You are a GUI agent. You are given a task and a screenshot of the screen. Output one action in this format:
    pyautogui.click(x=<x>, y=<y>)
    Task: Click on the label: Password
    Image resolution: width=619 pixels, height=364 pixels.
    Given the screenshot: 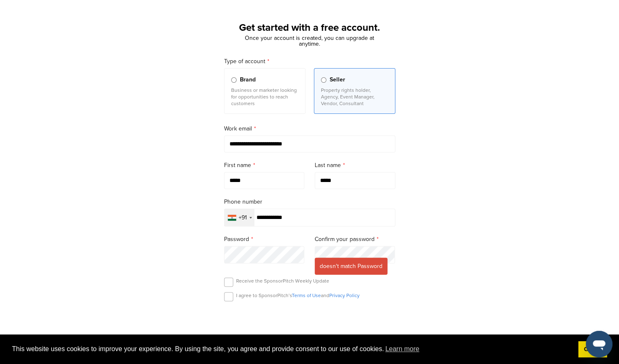 What is the action you would take?
    pyautogui.click(x=265, y=239)
    